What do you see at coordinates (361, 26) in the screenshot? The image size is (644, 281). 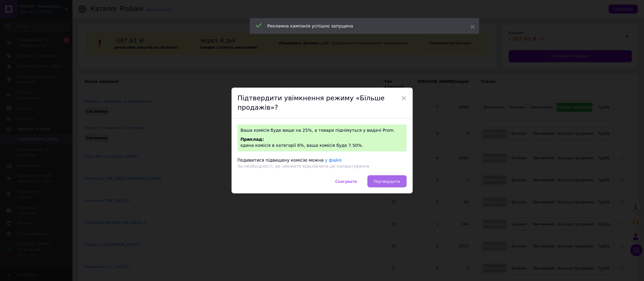 I see `div: Рекламна кампанія успішно запущена` at bounding box center [361, 26].